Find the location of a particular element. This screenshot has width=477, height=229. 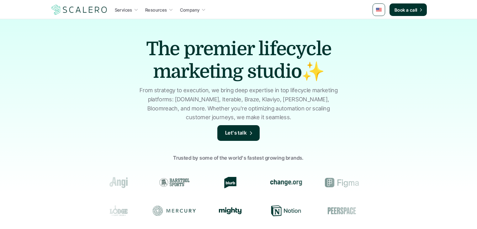

a: Scalero company logo is located at coordinates (79, 10).